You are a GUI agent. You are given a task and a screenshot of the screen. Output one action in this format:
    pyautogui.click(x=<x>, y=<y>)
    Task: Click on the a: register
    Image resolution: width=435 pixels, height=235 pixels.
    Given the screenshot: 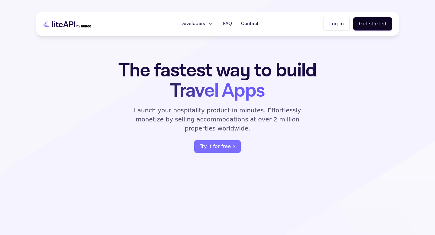 What is the action you would take?
    pyautogui.click(x=217, y=146)
    